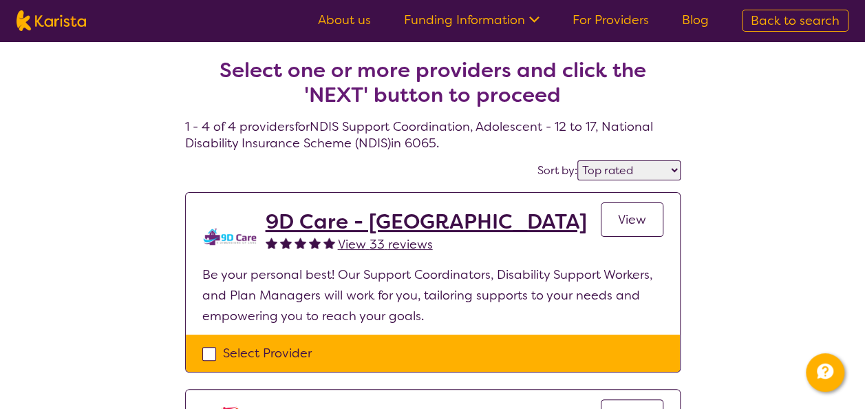  What do you see at coordinates (795, 21) in the screenshot?
I see `span: Back to search` at bounding box center [795, 21].